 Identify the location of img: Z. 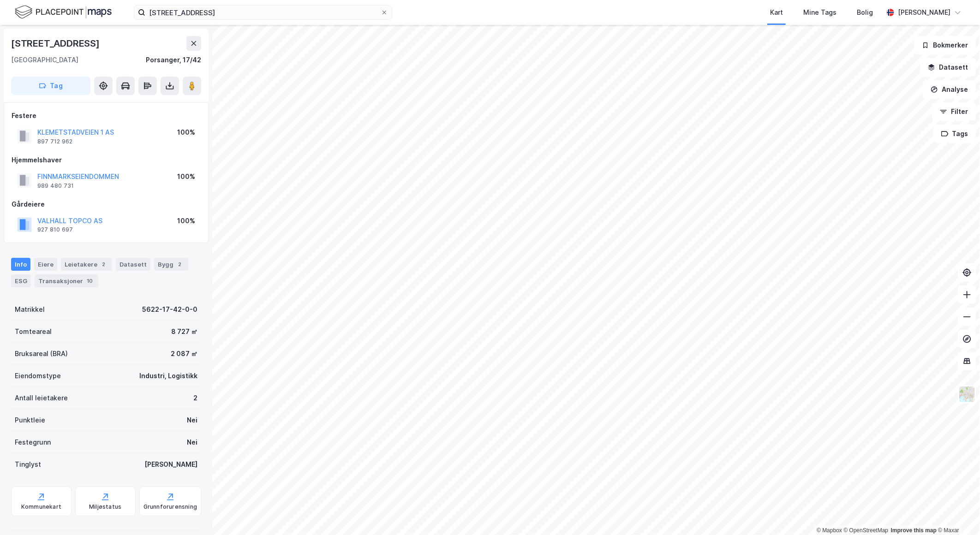
(967, 395).